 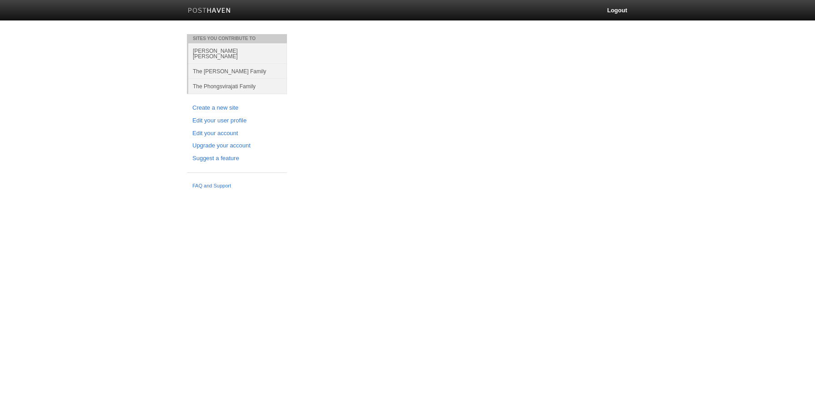 What do you see at coordinates (237, 158) in the screenshot?
I see `a: Suggest a feature` at bounding box center [237, 158].